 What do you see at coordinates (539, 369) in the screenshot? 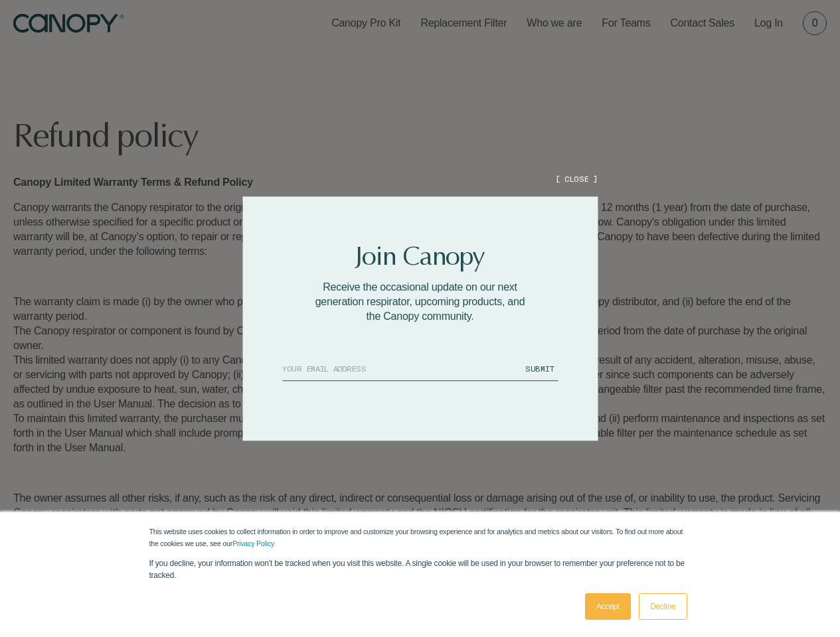
I see `span: SUBMIT` at bounding box center [539, 369].